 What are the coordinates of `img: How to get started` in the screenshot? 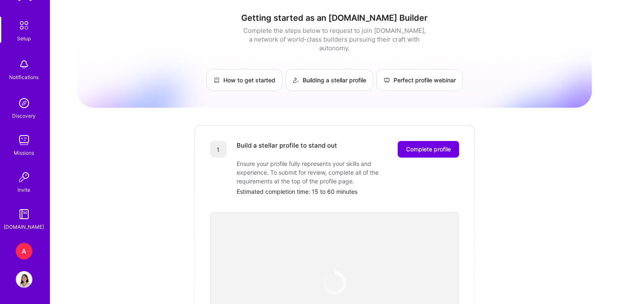 It's located at (217, 80).